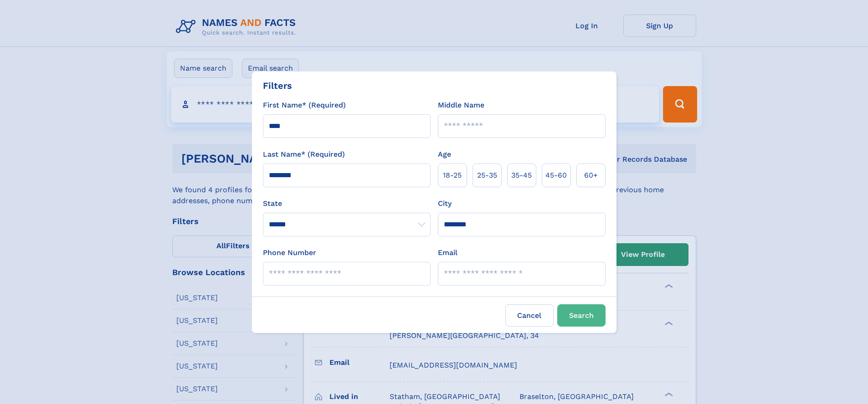  What do you see at coordinates (289, 252) in the screenshot?
I see `label: Phone Number` at bounding box center [289, 252].